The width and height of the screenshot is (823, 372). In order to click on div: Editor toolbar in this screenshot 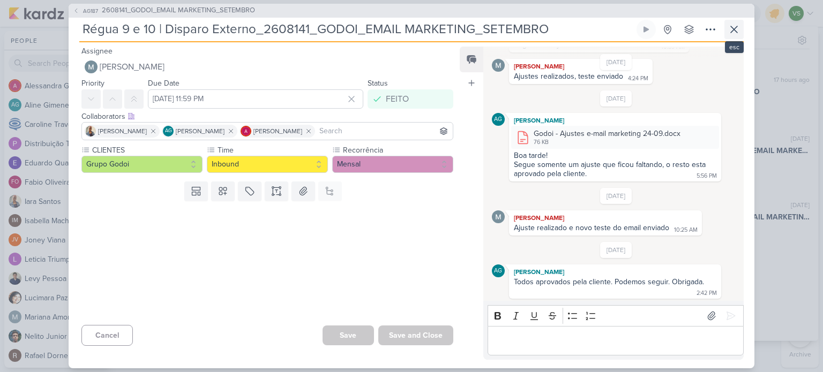, I will do `click(615, 315)`.